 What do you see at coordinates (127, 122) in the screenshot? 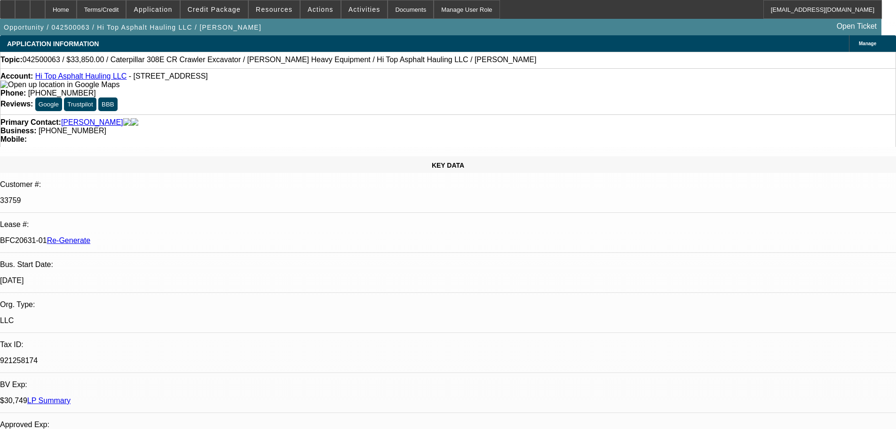
I see `img: facebook-icon.png` at bounding box center [127, 122].